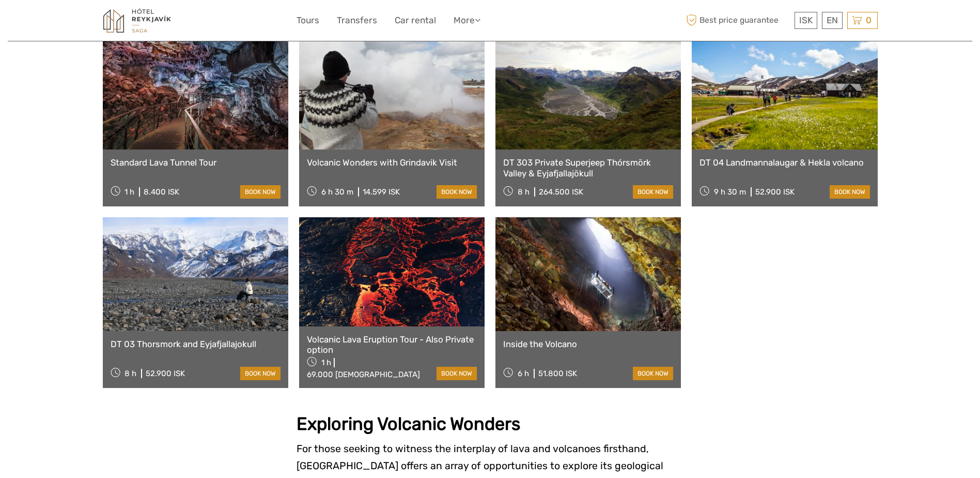  What do you see at coordinates (391, 345) in the screenshot?
I see `a: Volcanic Lava Eruption Tour - Also Private option` at bounding box center [391, 345].